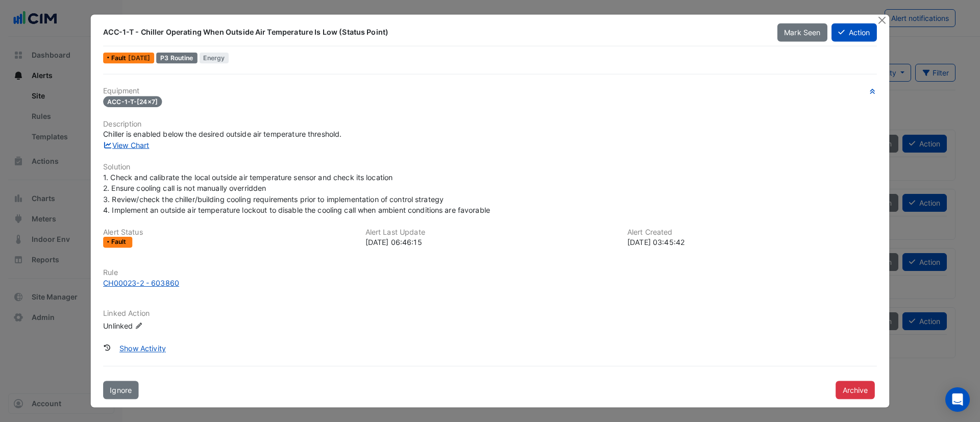 This screenshot has width=980, height=422. Describe the element at coordinates (139, 58) in the screenshot. I see `span: Mon 02-Jun-2025 06:46 AEST` at that location.